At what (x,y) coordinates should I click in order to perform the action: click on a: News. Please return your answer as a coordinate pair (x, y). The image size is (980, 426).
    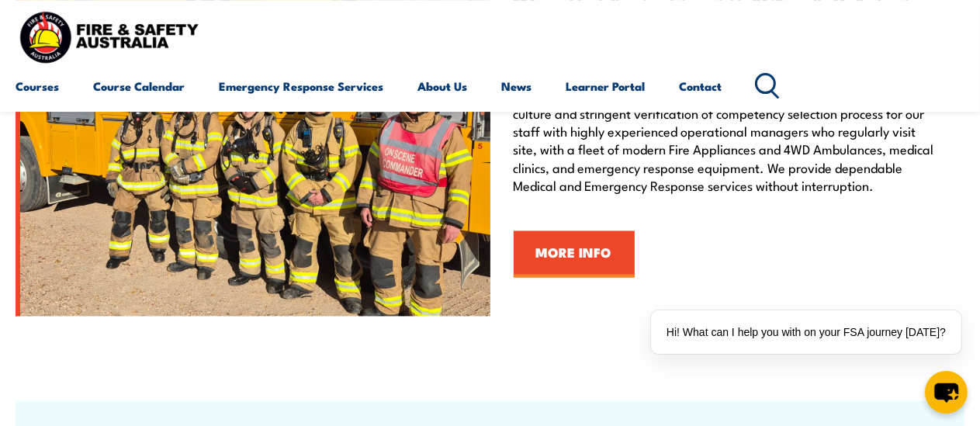
    Looking at the image, I should click on (515, 87).